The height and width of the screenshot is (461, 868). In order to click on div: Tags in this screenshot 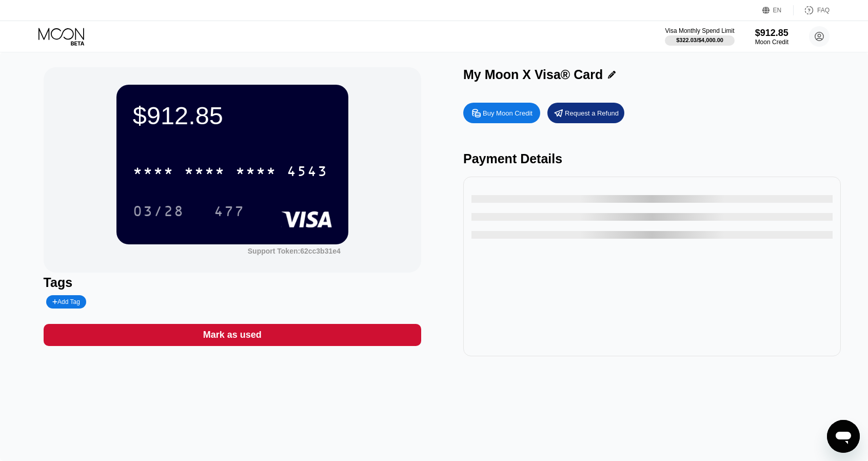, I will do `click(232, 282)`.